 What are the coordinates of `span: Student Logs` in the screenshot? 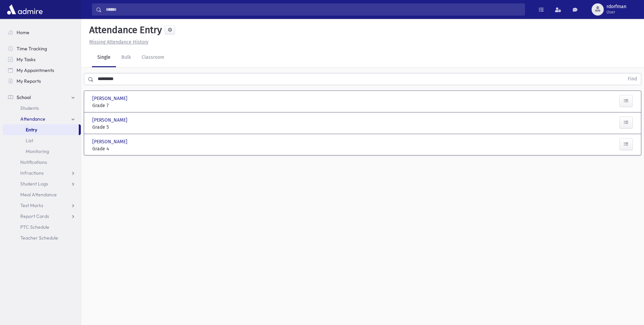 It's located at (34, 184).